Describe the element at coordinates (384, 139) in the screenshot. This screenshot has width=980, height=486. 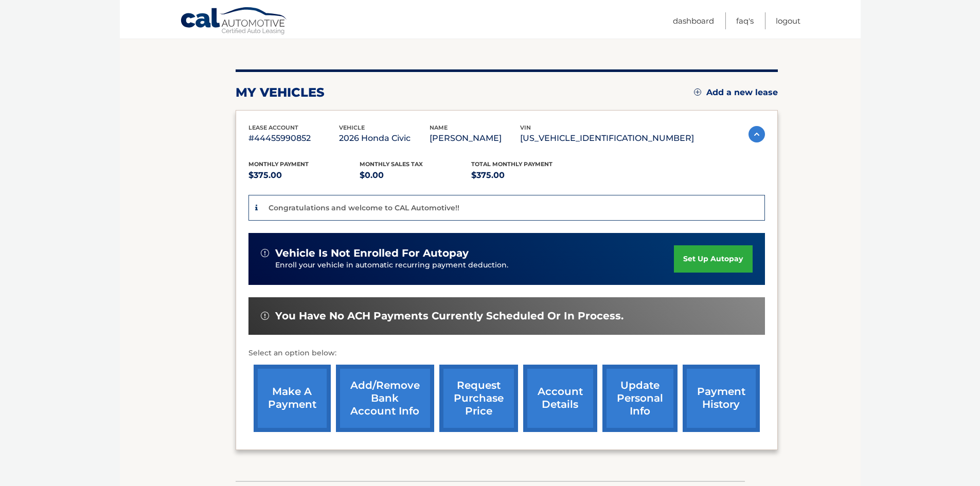
I see `p: 2026 Honda Civic` at that location.